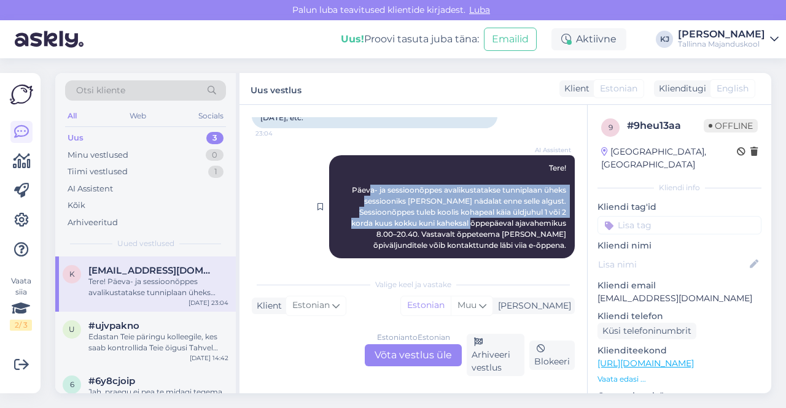  I want to click on span: Uued vestlused, so click(146, 244).